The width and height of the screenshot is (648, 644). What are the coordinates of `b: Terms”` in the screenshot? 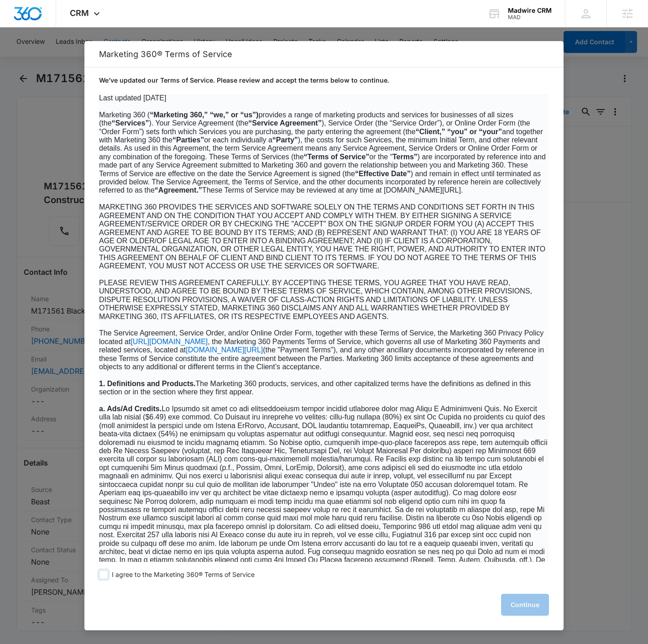 It's located at (404, 156).